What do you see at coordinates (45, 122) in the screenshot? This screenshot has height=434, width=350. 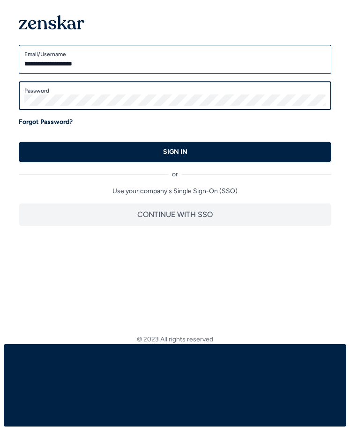 I see `a: Forgot Password?` at bounding box center [45, 122].